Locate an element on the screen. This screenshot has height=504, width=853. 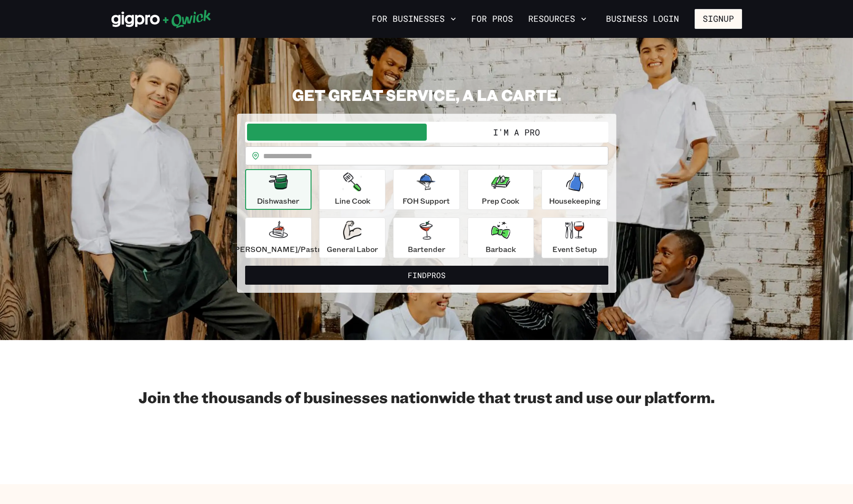
button: I'm a Business is located at coordinates (337, 132).